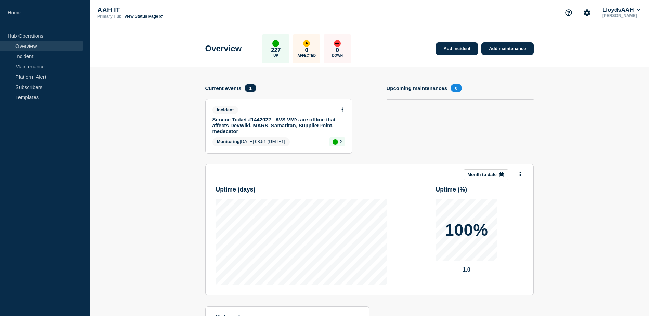 This screenshot has height=316, width=649. I want to click on p: Down, so click(337, 55).